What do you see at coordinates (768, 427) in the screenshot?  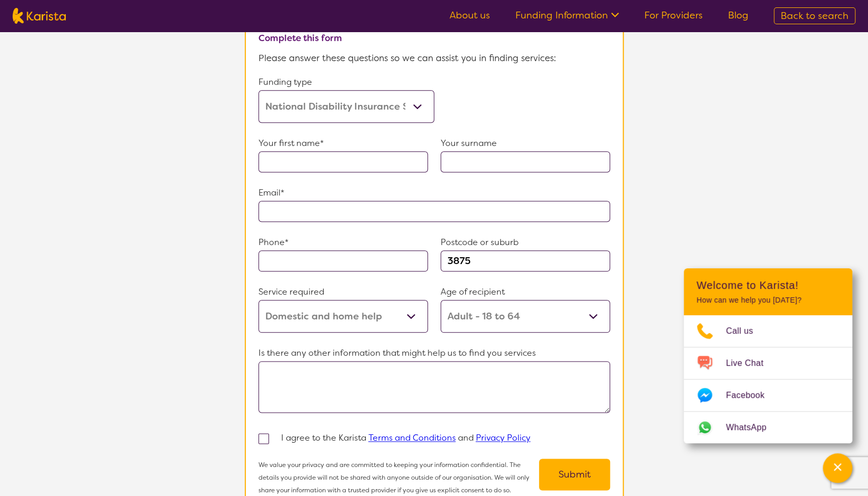 I see `a: Web link opens in a new tab.` at bounding box center [768, 427].